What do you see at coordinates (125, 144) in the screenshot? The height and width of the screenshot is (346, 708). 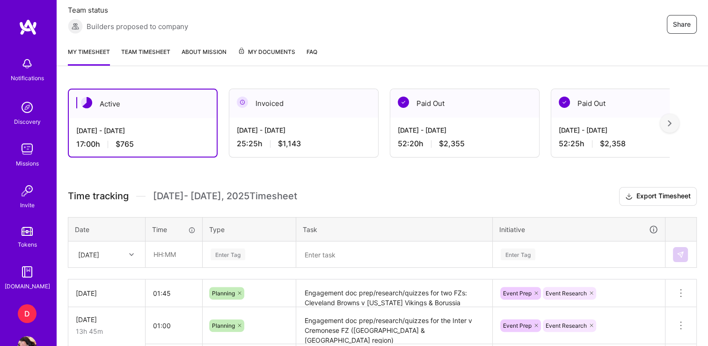 I see `span: $765` at bounding box center [125, 144].